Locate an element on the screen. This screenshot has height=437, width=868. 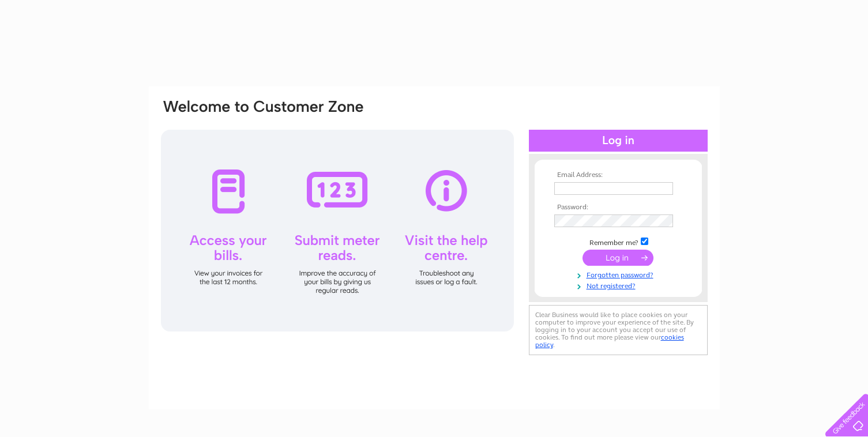
input: Submit is located at coordinates (618, 258).